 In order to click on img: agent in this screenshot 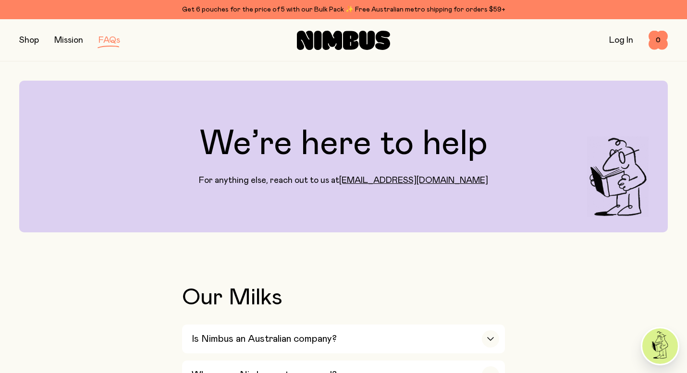, I will do `click(660, 347)`.